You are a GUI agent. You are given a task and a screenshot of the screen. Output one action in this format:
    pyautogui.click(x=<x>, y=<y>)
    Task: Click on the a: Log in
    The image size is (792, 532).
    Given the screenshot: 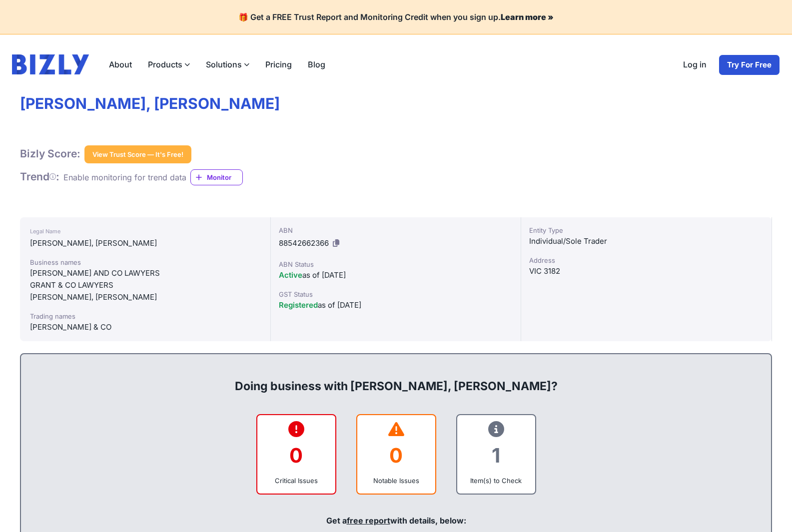 What is the action you would take?
    pyautogui.click(x=695, y=65)
    